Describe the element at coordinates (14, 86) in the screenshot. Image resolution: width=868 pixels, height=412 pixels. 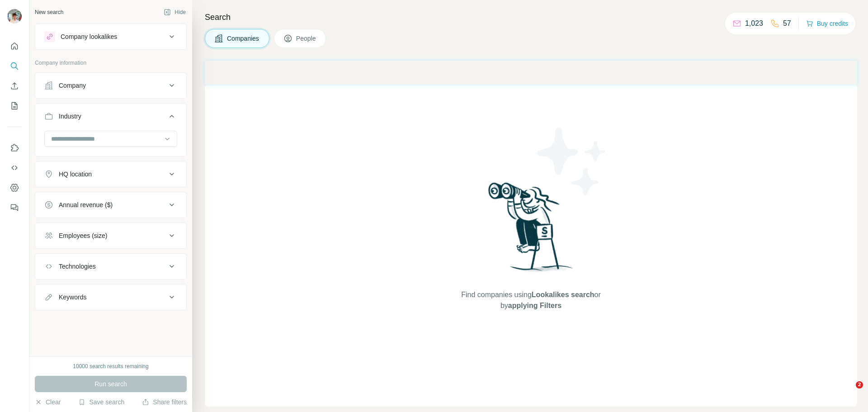
I see `button: Enrich CSV` at that location.